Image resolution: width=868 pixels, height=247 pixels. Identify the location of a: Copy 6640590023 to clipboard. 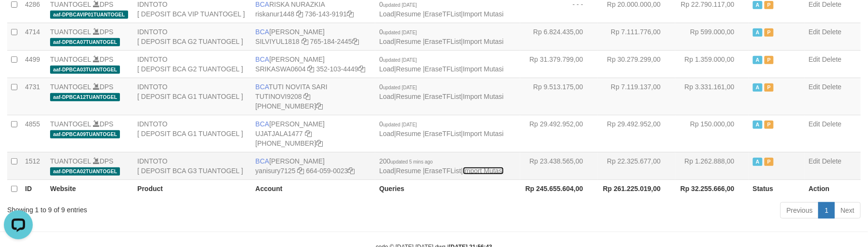
(352, 171).